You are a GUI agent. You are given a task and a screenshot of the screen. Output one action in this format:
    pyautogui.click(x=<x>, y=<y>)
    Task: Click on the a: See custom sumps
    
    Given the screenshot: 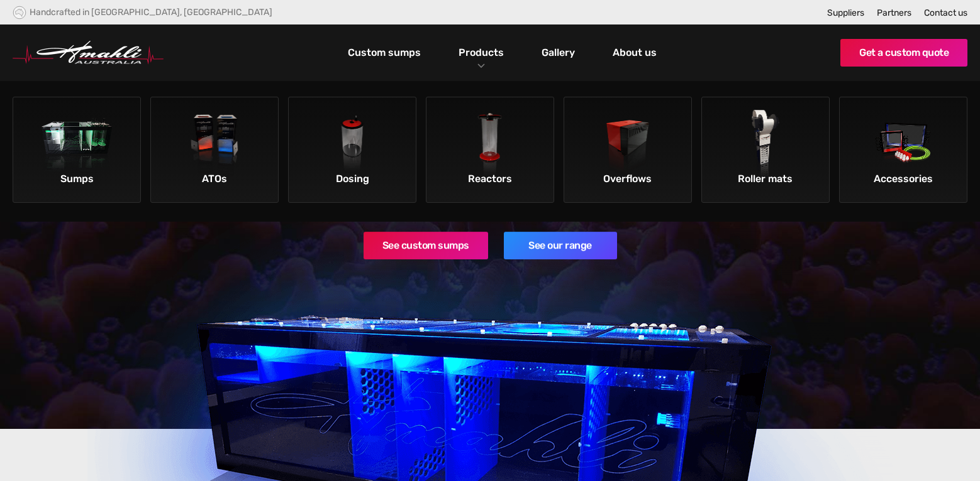 What is the action you would take?
    pyautogui.click(x=426, y=246)
    